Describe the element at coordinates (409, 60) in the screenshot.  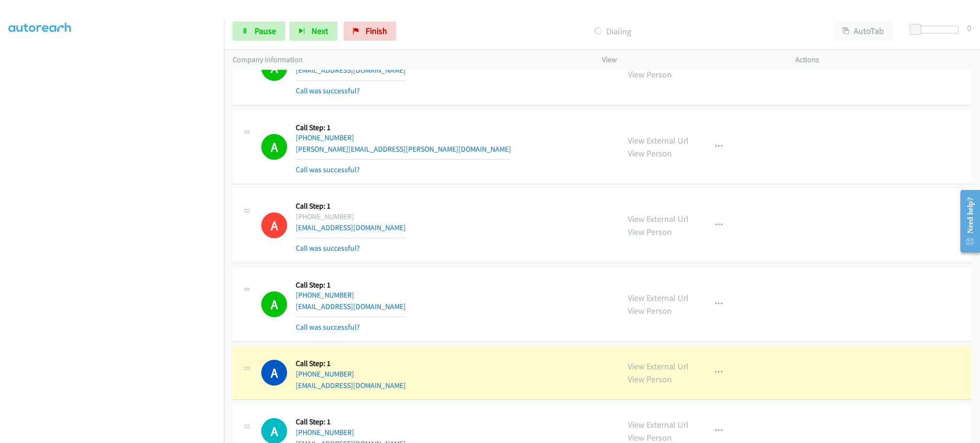
I see `p: Company Information` at that location.